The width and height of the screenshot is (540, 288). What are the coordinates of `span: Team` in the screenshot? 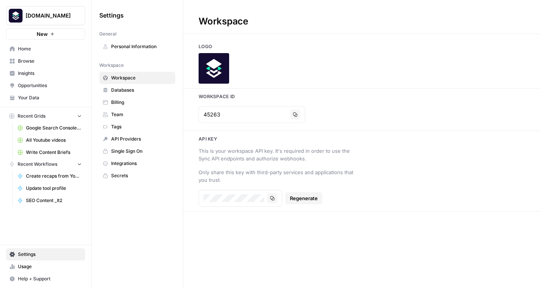 It's located at (141, 115).